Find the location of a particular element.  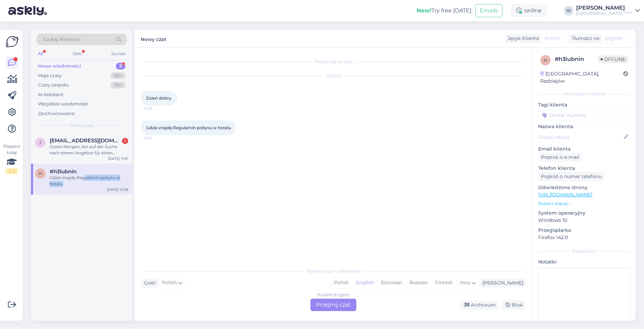

div: Web is located at coordinates (77, 54).